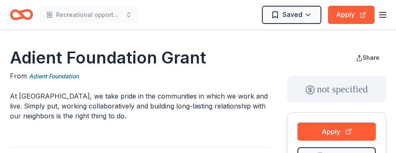 The width and height of the screenshot is (396, 153). Describe the element at coordinates (89, 15) in the screenshot. I see `button: Recreational opportunities foe children and individuals with disabilities` at that location.